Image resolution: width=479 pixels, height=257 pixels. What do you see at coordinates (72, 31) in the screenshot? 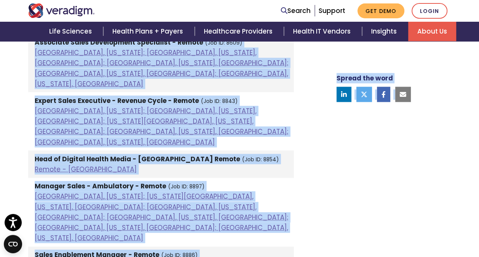
I see `a: Life Sciences` at bounding box center [72, 31].